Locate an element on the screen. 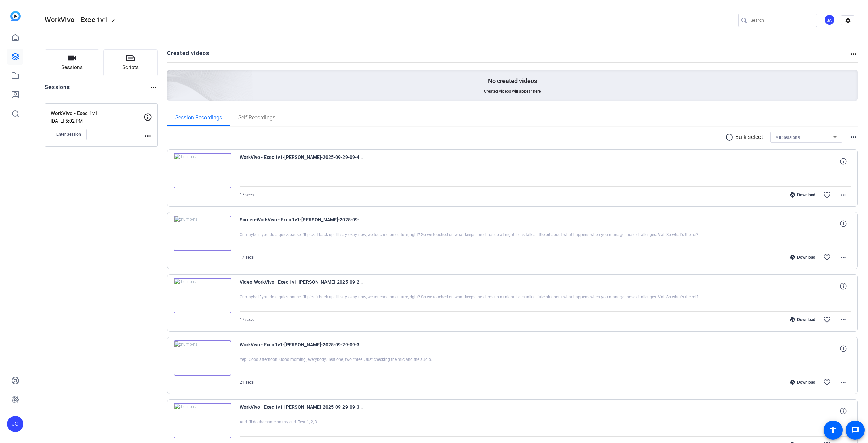  mat-icon: settings is located at coordinates (848, 21).